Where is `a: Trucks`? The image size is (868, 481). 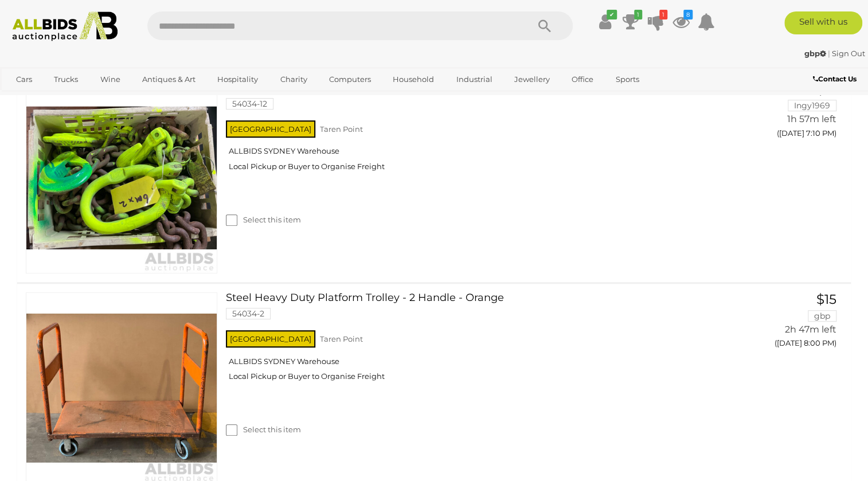
a: Trucks is located at coordinates (66, 79).